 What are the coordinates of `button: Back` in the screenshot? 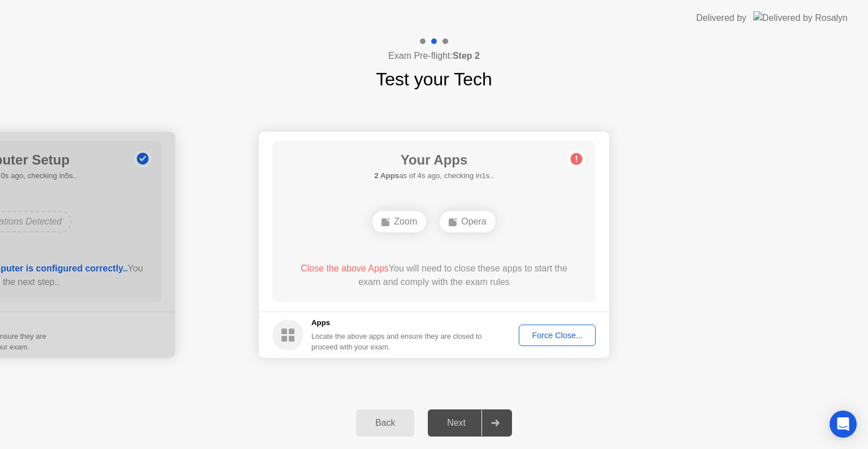 It's located at (385, 423).